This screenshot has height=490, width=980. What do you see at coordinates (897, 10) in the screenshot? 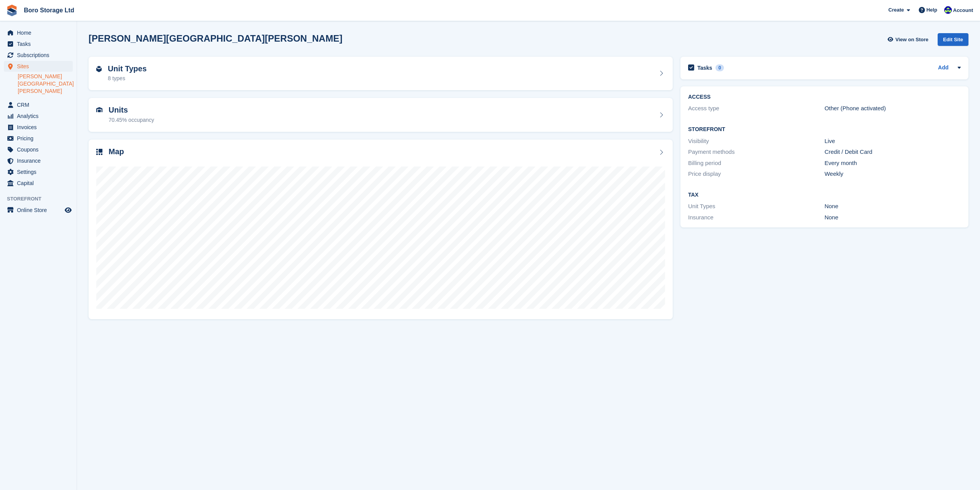
I see `span: Create` at bounding box center [897, 10].